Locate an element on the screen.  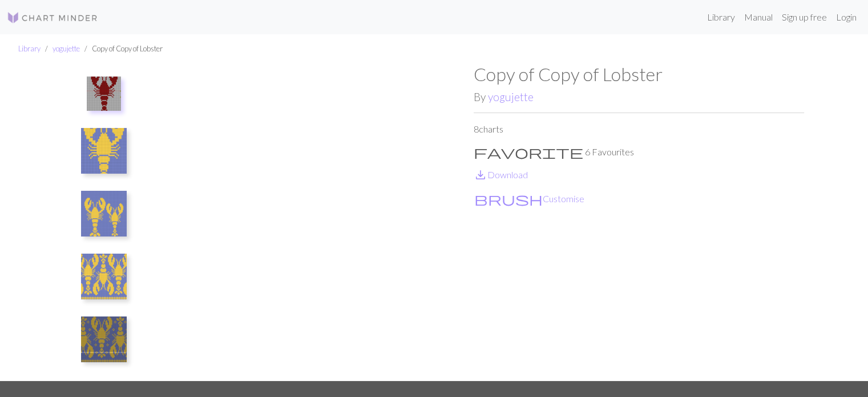
p: 6 Favourites is located at coordinates (639, 152).